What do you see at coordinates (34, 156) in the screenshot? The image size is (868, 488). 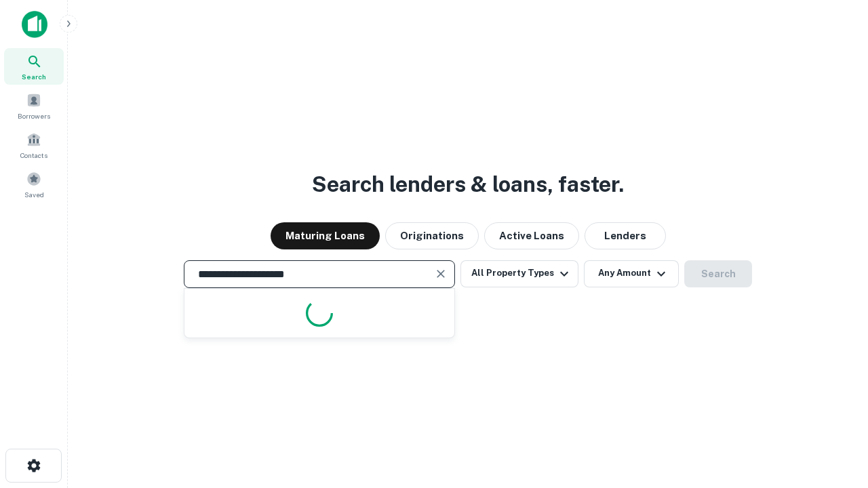 I see `span: Contacts` at bounding box center [34, 156].